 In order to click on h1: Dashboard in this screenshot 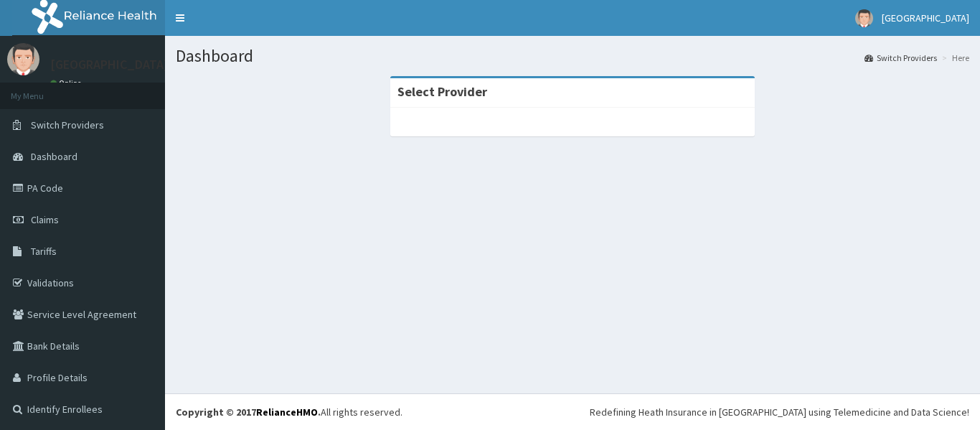, I will do `click(573, 56)`.